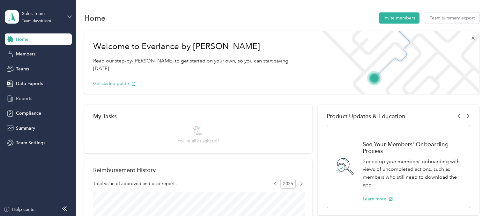 The image size is (490, 216). Describe the element at coordinates (95, 18) in the screenshot. I see `h1: Home` at that location.